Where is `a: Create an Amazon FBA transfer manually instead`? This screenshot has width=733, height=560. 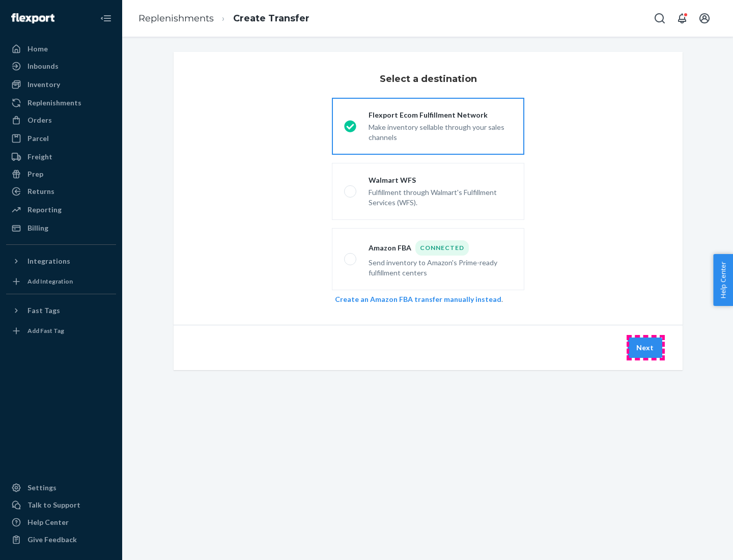 a: Create an Amazon FBA transfer manually instead is located at coordinates (418, 299).